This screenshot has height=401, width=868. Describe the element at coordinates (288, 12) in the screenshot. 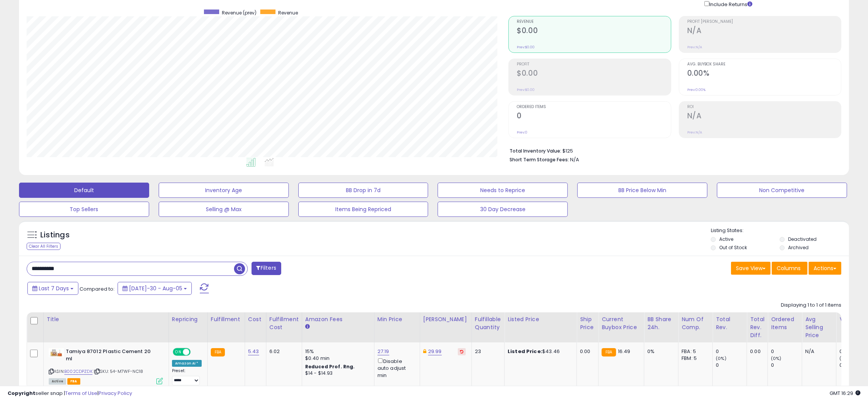

I see `span: Revenue` at that location.